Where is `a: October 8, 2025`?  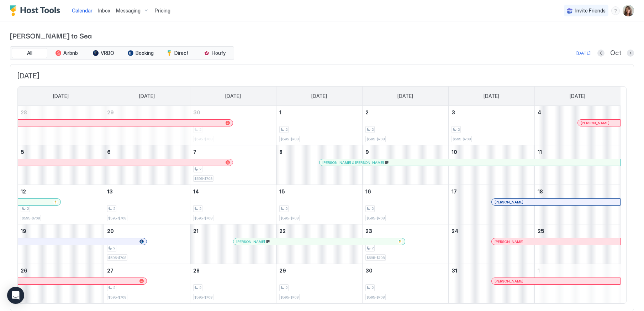
a: October 8, 2025 is located at coordinates (319, 152).